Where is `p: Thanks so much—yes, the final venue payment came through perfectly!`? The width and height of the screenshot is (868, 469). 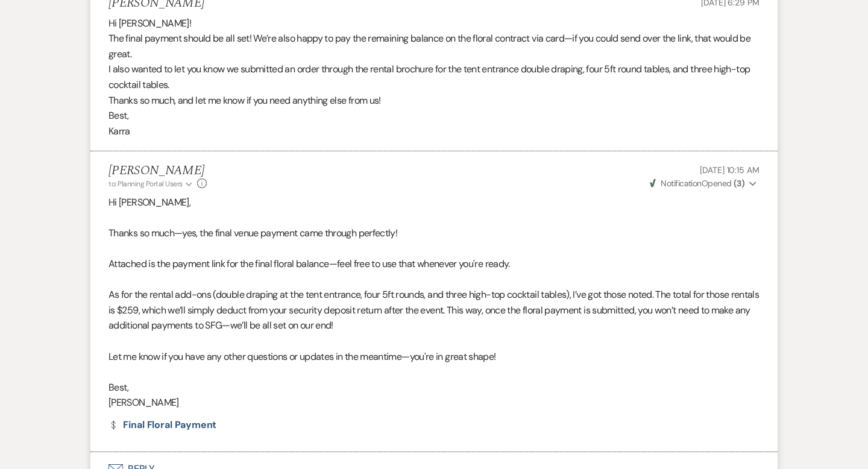
p: Thanks so much—yes, the final venue payment came through perfectly! is located at coordinates (434, 234).